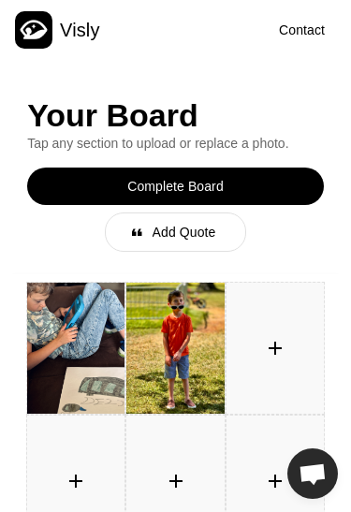 The width and height of the screenshot is (351, 512). Describe the element at coordinates (312, 473) in the screenshot. I see `a: Open chat` at that location.